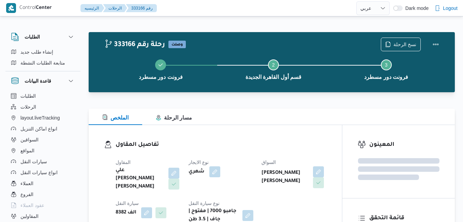 The image size is (463, 222). I want to click on button: قاعدة البيانات, so click(43, 81).